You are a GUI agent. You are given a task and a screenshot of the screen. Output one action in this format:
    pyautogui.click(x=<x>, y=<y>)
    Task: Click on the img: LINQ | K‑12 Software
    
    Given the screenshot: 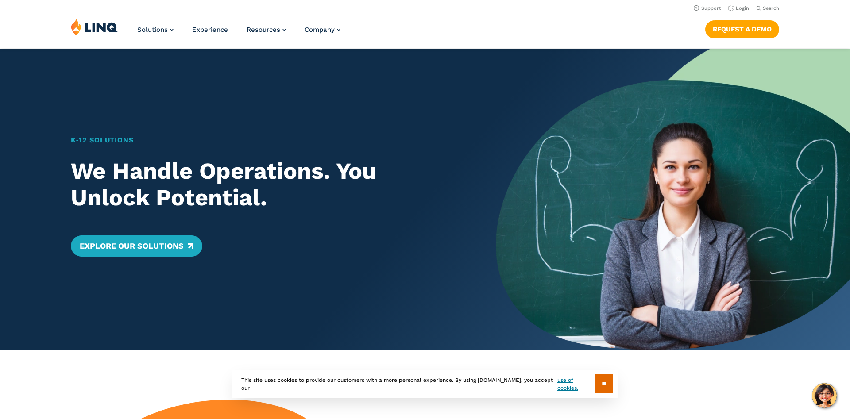 What is the action you would take?
    pyautogui.click(x=94, y=27)
    